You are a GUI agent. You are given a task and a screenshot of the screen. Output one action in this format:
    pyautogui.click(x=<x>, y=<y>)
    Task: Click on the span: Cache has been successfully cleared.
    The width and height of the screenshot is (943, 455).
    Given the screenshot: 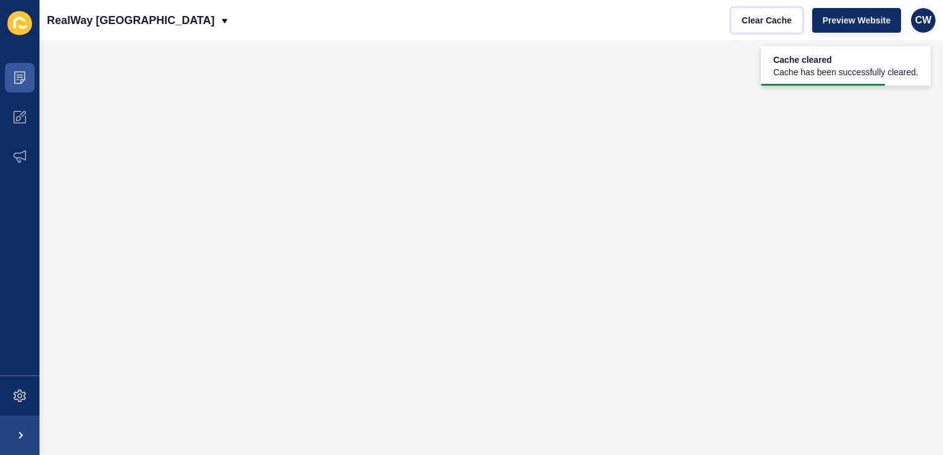 What is the action you would take?
    pyautogui.click(x=845, y=72)
    